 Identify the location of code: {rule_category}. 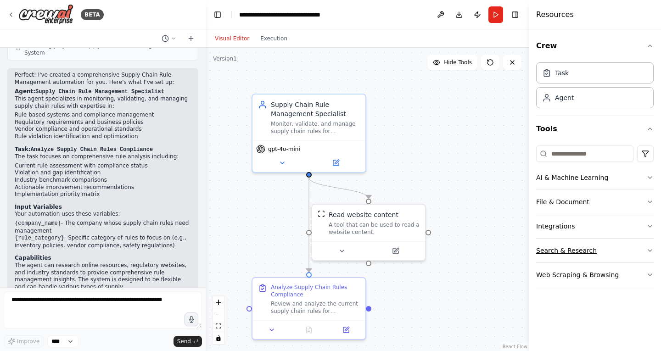
(39, 238).